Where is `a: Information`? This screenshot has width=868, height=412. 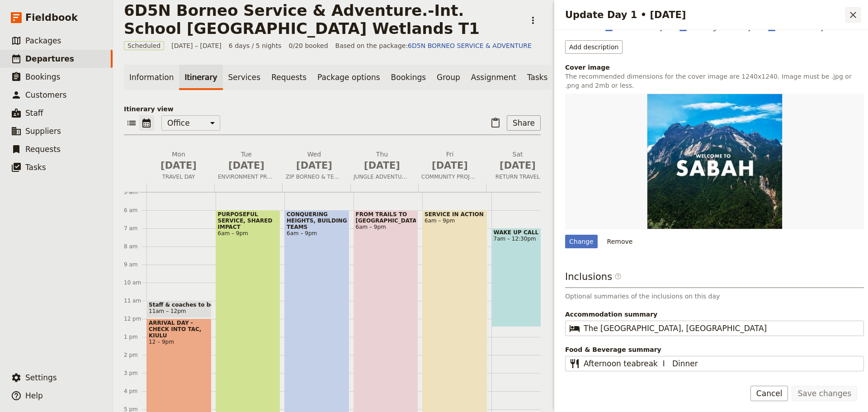
a: Information is located at coordinates (151, 77).